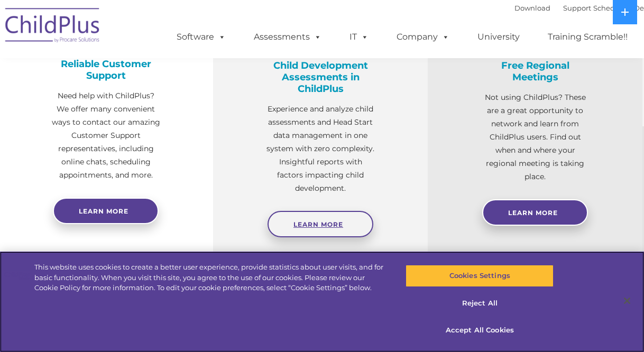  I want to click on div: This website uses cookies to create a better user experience, provide statistics about user visit..., so click(210, 278).